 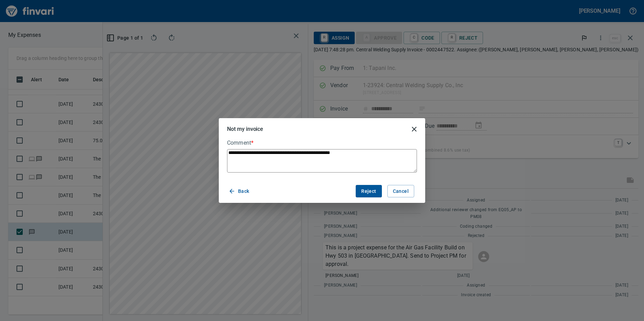 What do you see at coordinates (401, 191) in the screenshot?
I see `span: Cancel` at bounding box center [401, 191].